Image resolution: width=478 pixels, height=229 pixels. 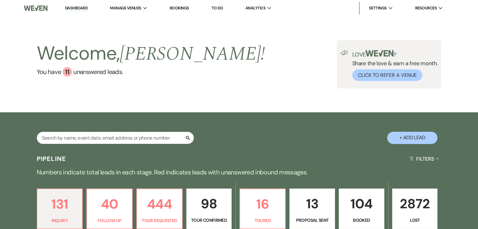 What do you see at coordinates (426, 8) in the screenshot?
I see `span: Resources` at bounding box center [426, 8].